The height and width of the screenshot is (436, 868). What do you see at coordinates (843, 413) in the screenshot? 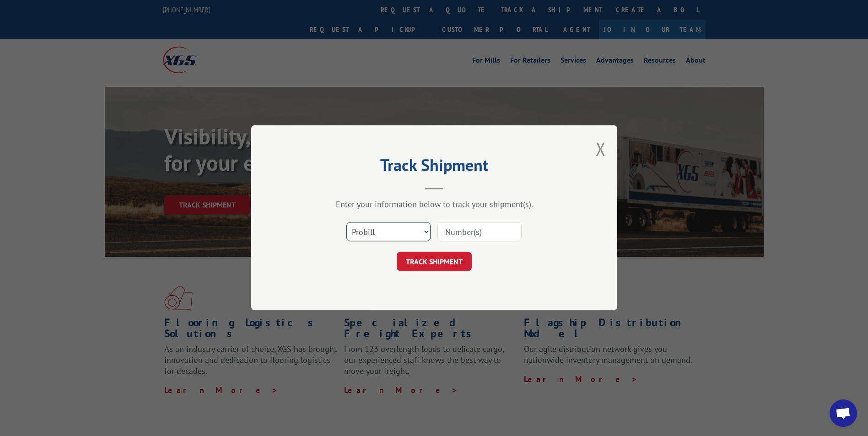
I see `div: Open chat` at bounding box center [843, 413].